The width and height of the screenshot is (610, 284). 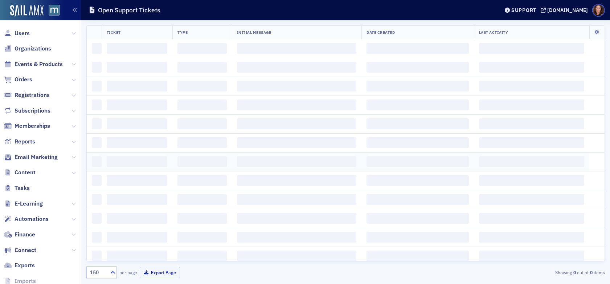 What do you see at coordinates (32, 126) in the screenshot?
I see `span: Memberships` at bounding box center [32, 126].